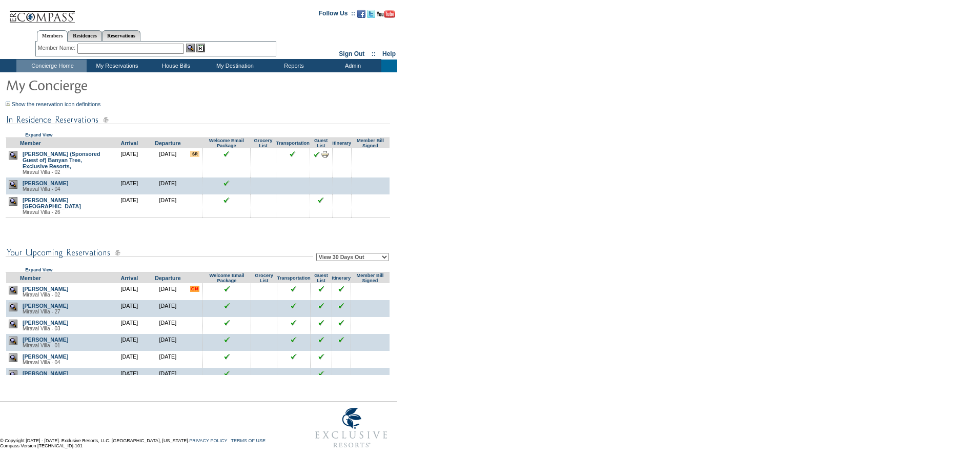 The width and height of the screenshot is (980, 474). I want to click on a: Expand View, so click(38, 135).